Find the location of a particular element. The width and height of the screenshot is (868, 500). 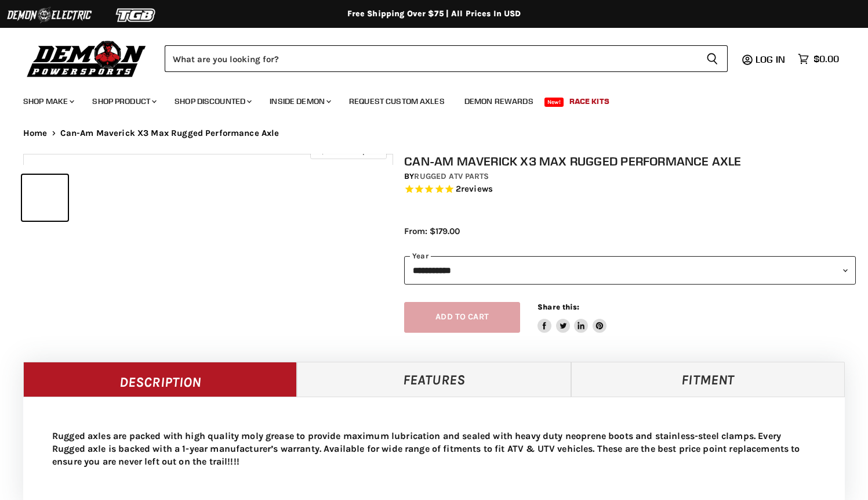

img: TGB Logo 2 is located at coordinates (136, 15).